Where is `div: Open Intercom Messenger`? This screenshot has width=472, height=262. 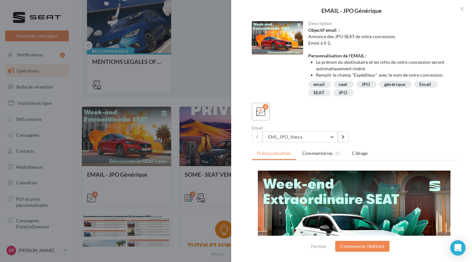 div: Open Intercom Messenger is located at coordinates (458, 248).